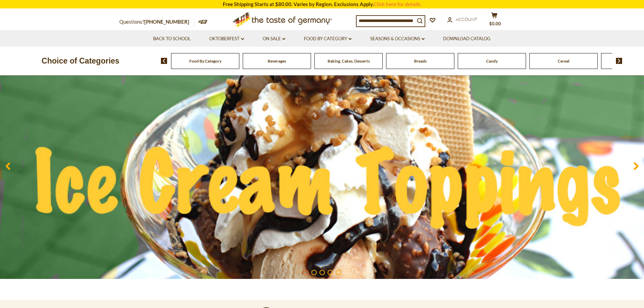 Image resolution: width=644 pixels, height=308 pixels. Describe the element at coordinates (619, 61) in the screenshot. I see `img: next arrow` at that location.